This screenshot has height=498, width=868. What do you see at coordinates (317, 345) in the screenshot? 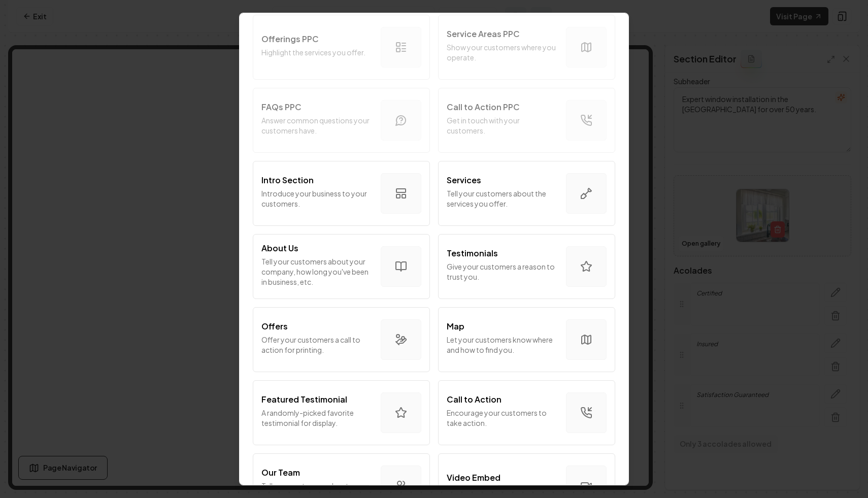
I see `p: Offer your customers a call to action for printing.` at bounding box center [317, 345].